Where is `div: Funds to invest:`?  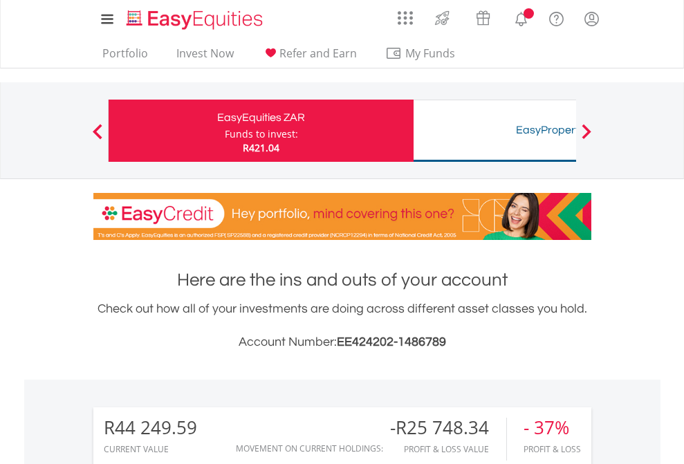 div: Funds to invest: is located at coordinates (261, 134).